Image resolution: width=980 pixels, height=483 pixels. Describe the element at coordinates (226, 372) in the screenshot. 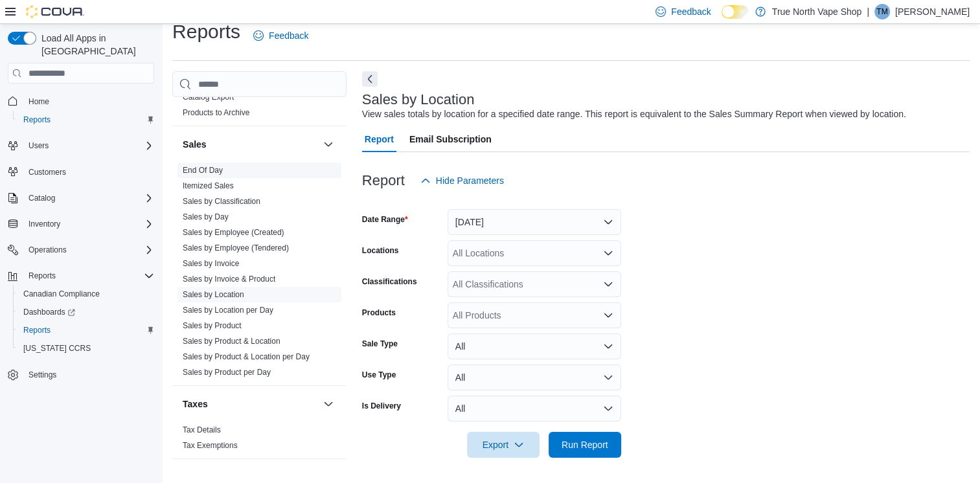

I see `a: Sales by Product per Day` at that location.